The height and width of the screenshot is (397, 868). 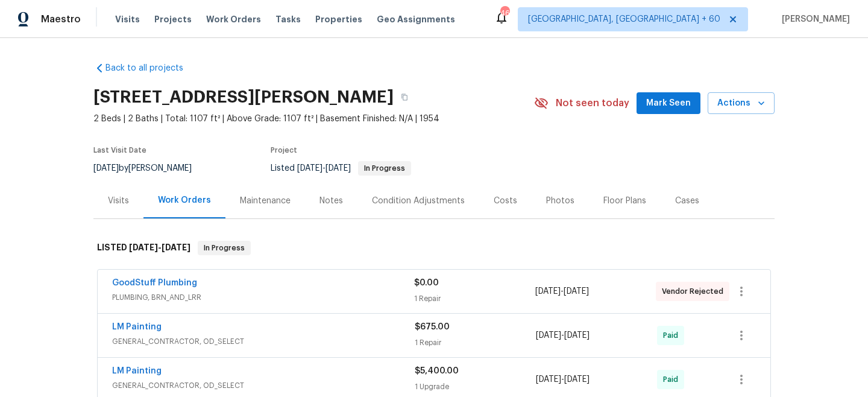 I want to click on div: 1 Upgrade, so click(x=475, y=387).